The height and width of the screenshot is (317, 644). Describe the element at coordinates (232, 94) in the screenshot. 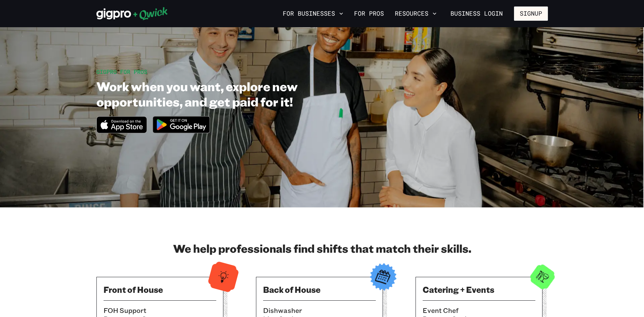

I see `h1: Work when you want, explore new opportunities, and get paid for it!` at that location.